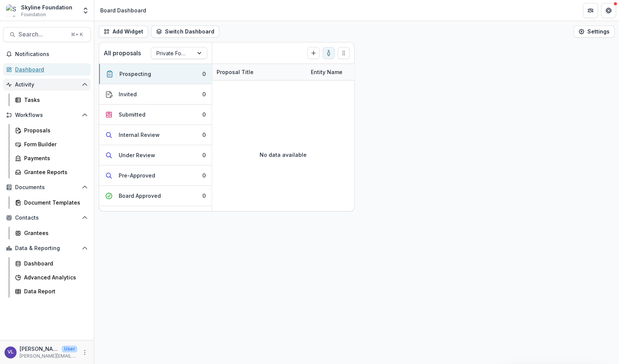 The image size is (619, 364). I want to click on a: Document Templates, so click(51, 202).